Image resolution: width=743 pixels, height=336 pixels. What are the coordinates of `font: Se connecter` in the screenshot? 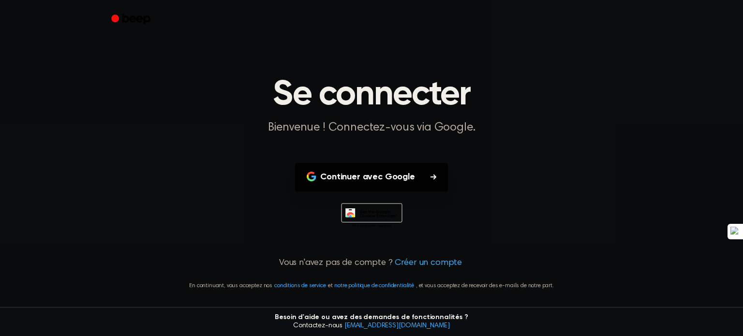 It's located at (371, 95).